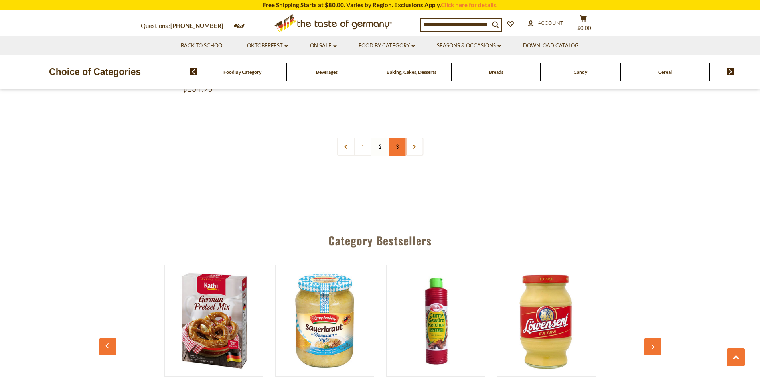 This screenshot has height=377, width=760. Describe the element at coordinates (411, 72) in the screenshot. I see `span: Baking, Cakes, Desserts` at that location.